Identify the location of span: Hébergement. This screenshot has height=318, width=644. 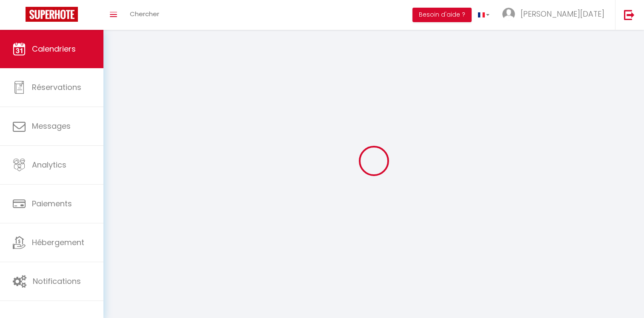
(58, 242).